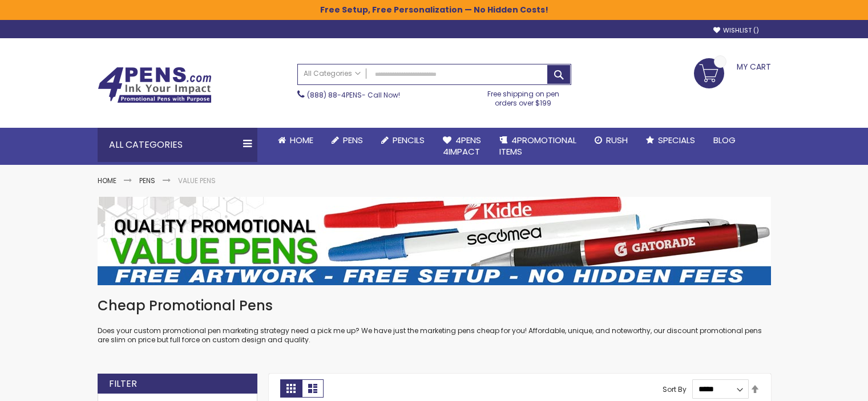  Describe the element at coordinates (537, 145) in the screenshot. I see `span: 4PROMOTIONAL ITEMS` at that location.